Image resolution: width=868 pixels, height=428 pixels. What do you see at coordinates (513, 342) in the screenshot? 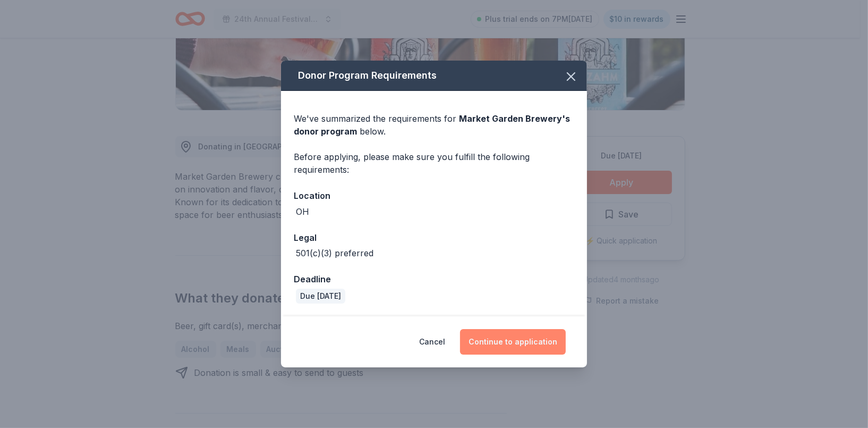
I see `button: Continue to application` at bounding box center [513, 342].